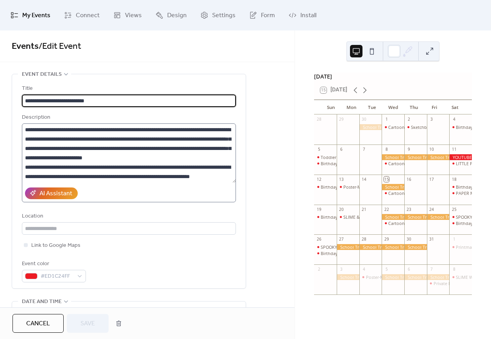  I want to click on a: Events, so click(25, 46).